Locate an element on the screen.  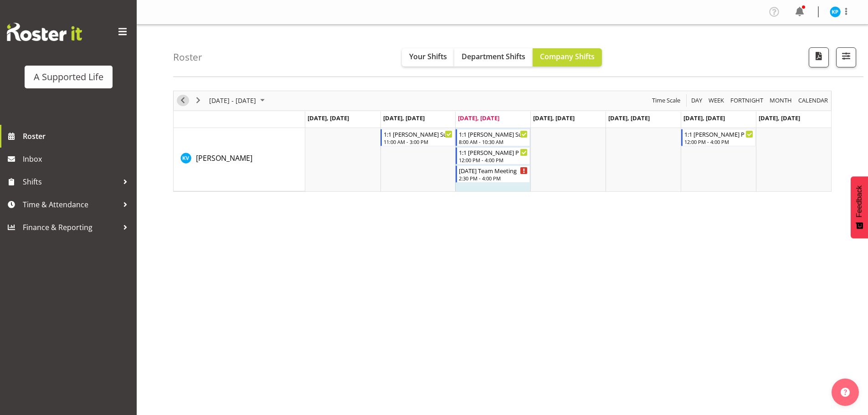
button: Your Shifts is located at coordinates (428, 58).